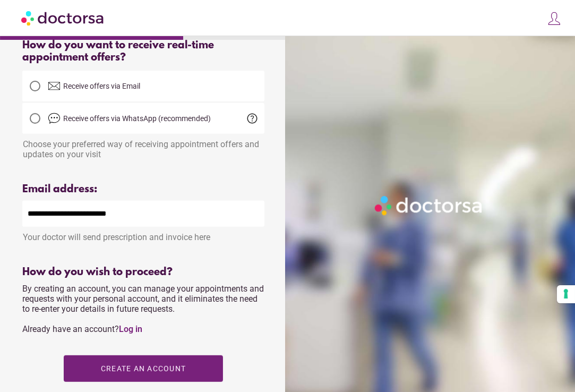  Describe the element at coordinates (54, 118) in the screenshot. I see `img: chat` at that location.